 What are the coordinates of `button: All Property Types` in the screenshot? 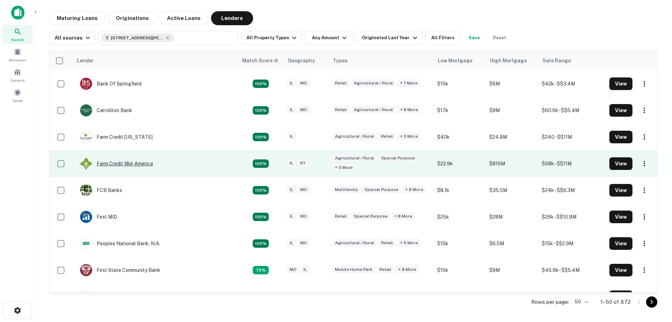 It's located at (271, 38).